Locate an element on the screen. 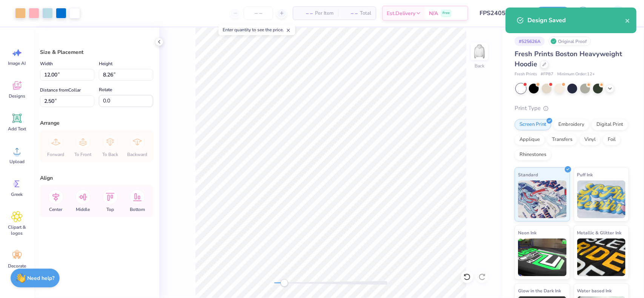 The height and width of the screenshot is (298, 644). span: Est. Delivery is located at coordinates (401, 13).